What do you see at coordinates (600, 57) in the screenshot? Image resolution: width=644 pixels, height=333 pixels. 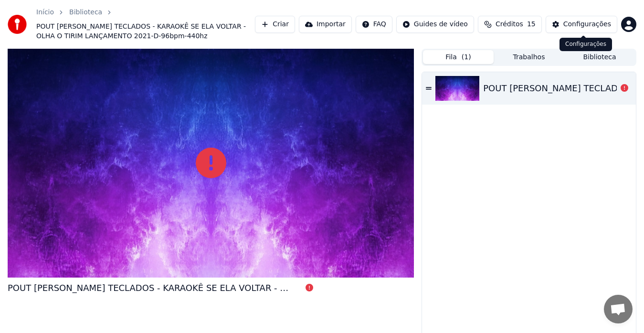 I see `button: Biblioteca` at bounding box center [600, 57].